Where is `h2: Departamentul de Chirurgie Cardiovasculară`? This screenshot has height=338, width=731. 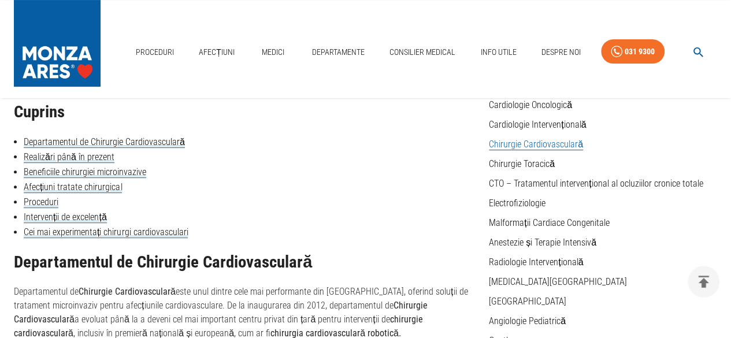
h2: Departamentul de Chirurgie Cardiovasculară is located at coordinates (247, 262).